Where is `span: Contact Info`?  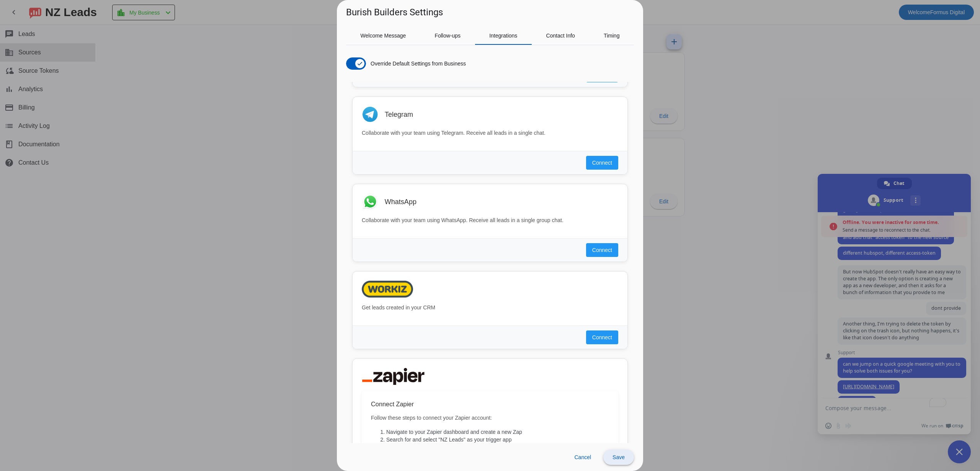 span: Contact Info is located at coordinates (560, 36).